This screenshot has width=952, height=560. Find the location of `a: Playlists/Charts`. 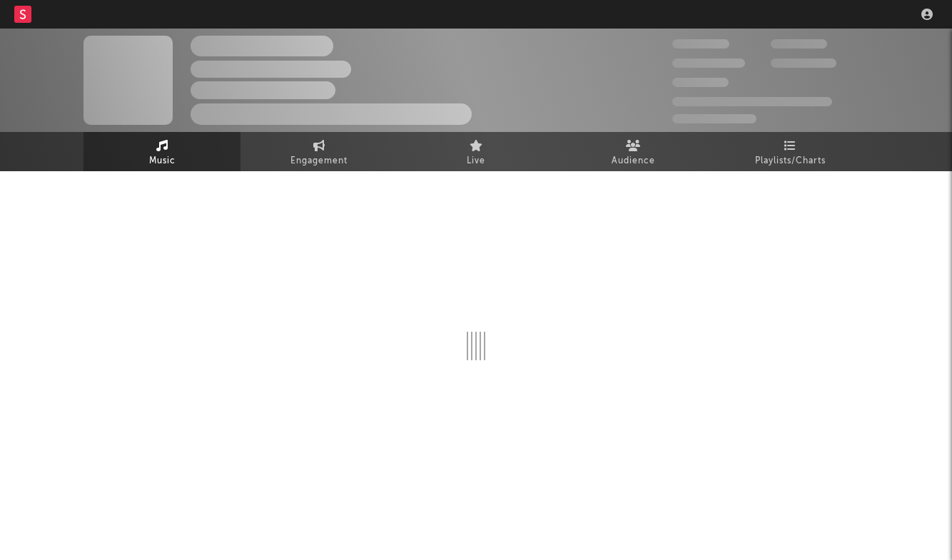

a: Playlists/Charts is located at coordinates (790, 151).